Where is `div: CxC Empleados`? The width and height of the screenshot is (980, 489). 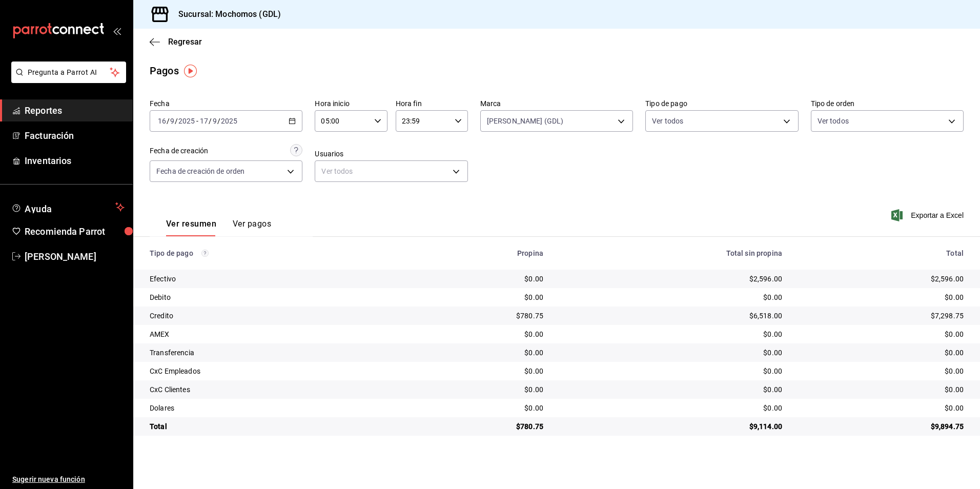 div: CxC Empleados is located at coordinates (275, 371).